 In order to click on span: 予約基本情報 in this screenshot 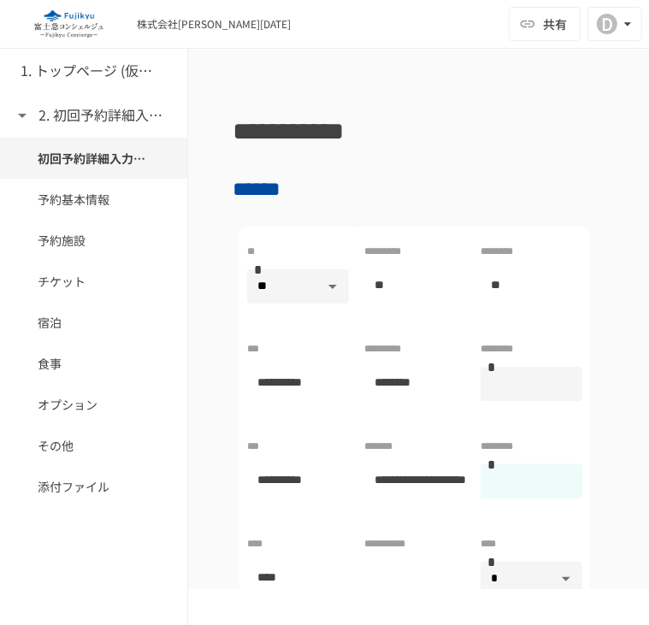, I will do `click(93, 199)`.